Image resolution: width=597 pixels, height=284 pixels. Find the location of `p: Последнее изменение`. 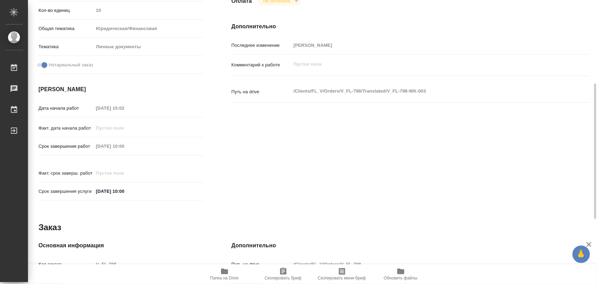

p: Последнее изменение is located at coordinates (261, 45).